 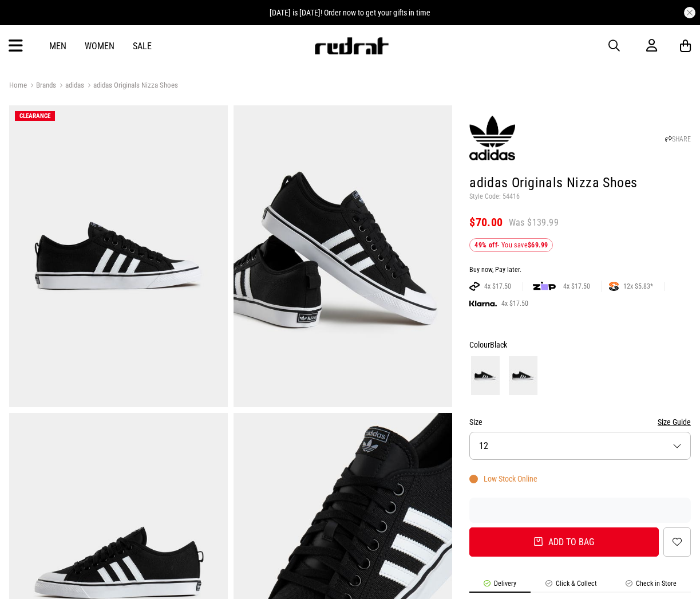 I want to click on img: SPLITPAY, so click(x=614, y=287).